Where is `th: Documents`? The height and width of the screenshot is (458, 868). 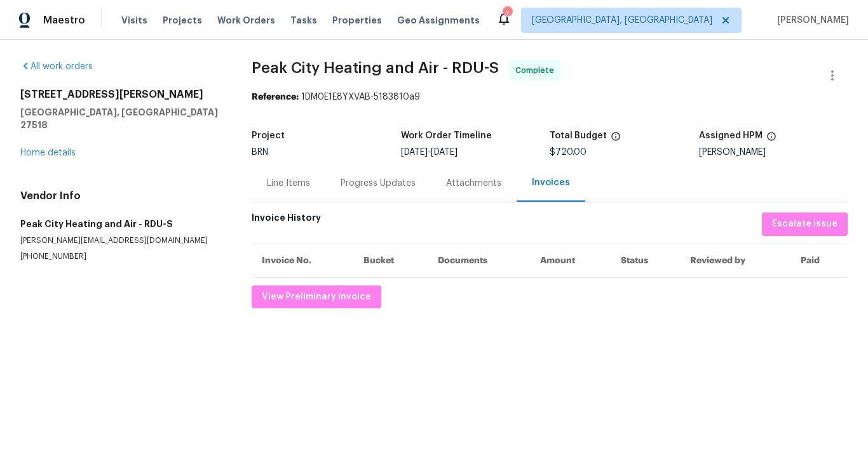 th: Documents is located at coordinates (478, 260).